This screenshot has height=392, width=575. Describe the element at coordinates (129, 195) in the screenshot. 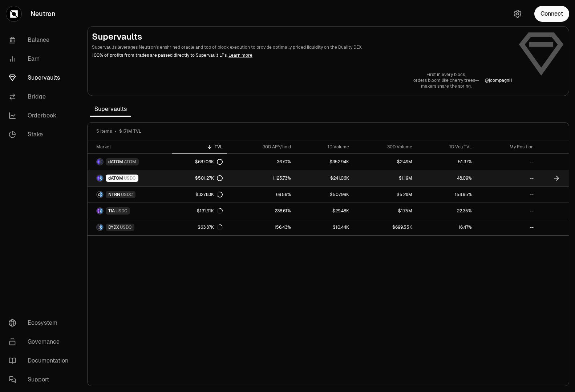

I see `a: NTRN LogoUSDC LogoNTRNUSDC` at that location.